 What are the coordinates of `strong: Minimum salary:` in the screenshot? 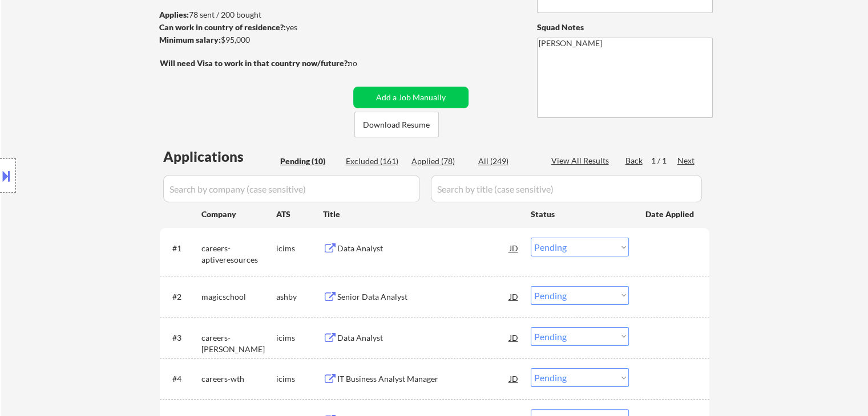 It's located at (190, 40).